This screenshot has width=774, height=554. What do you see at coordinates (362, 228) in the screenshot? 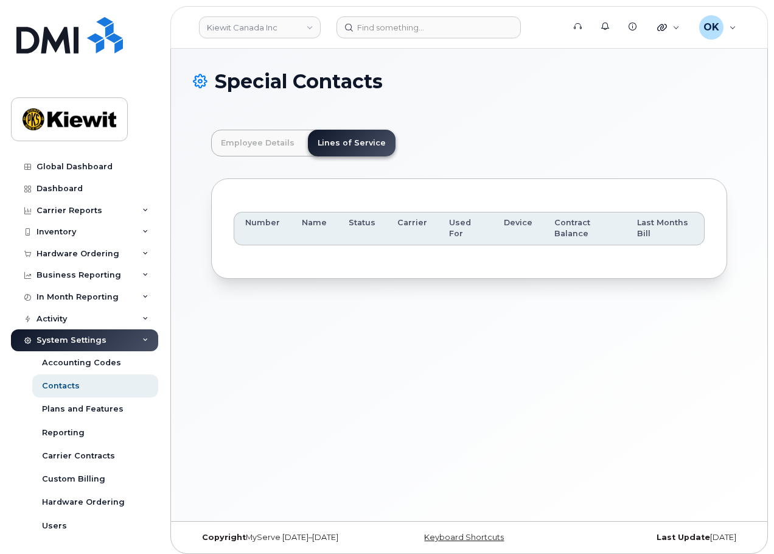
I see `th: Status` at bounding box center [362, 228].